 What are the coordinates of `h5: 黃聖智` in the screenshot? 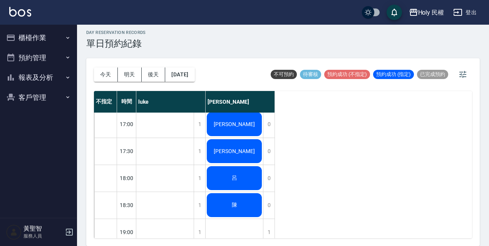 It's located at (43, 228).